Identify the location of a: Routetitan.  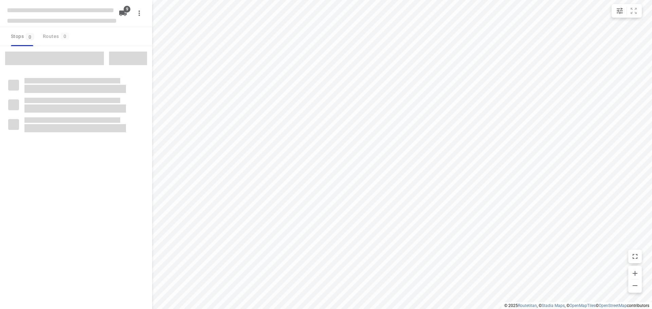
(527, 306).